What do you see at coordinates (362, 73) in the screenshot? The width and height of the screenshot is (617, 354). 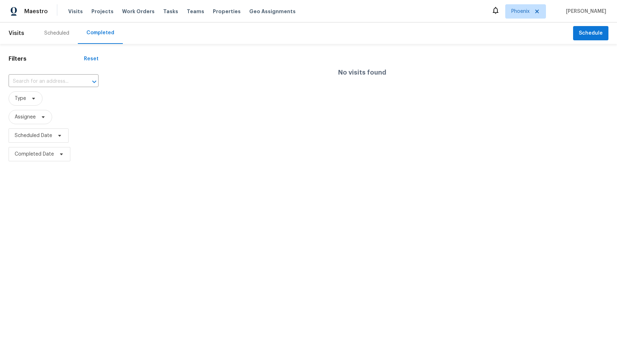 I see `h4: No visits found` at bounding box center [362, 73].